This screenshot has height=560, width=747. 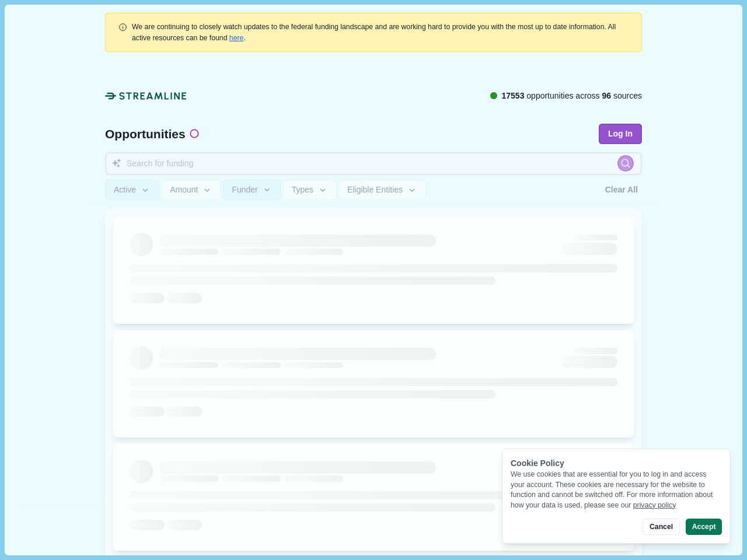 I want to click on span: Eligible Entities, so click(x=375, y=189).